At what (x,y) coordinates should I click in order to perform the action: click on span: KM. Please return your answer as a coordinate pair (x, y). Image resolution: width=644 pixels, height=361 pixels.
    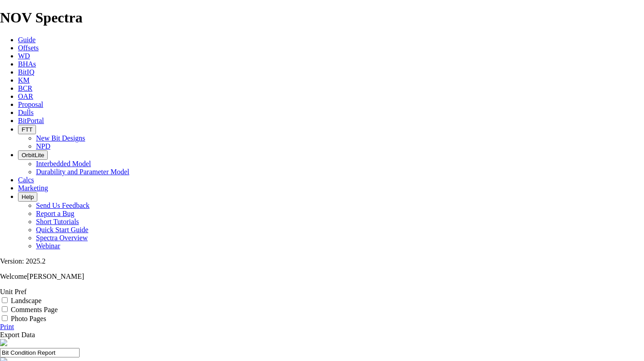
    Looking at the image, I should click on (24, 80).